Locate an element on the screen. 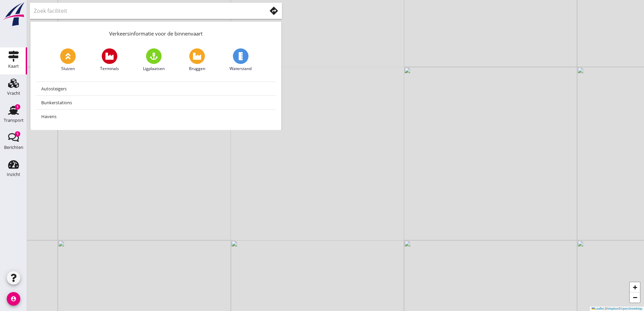 The height and width of the screenshot is (311, 644). input: Zoek faciliteit is located at coordinates (145, 11).